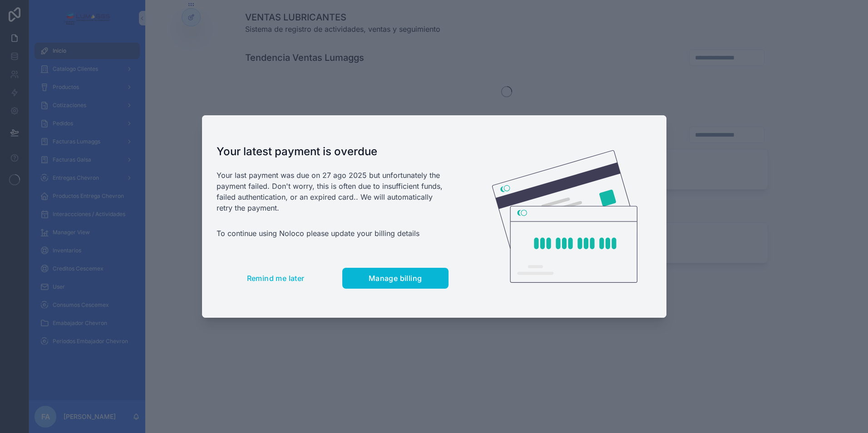 Image resolution: width=868 pixels, height=433 pixels. Describe the element at coordinates (565, 216) in the screenshot. I see `img: Credit card illustration` at that location.